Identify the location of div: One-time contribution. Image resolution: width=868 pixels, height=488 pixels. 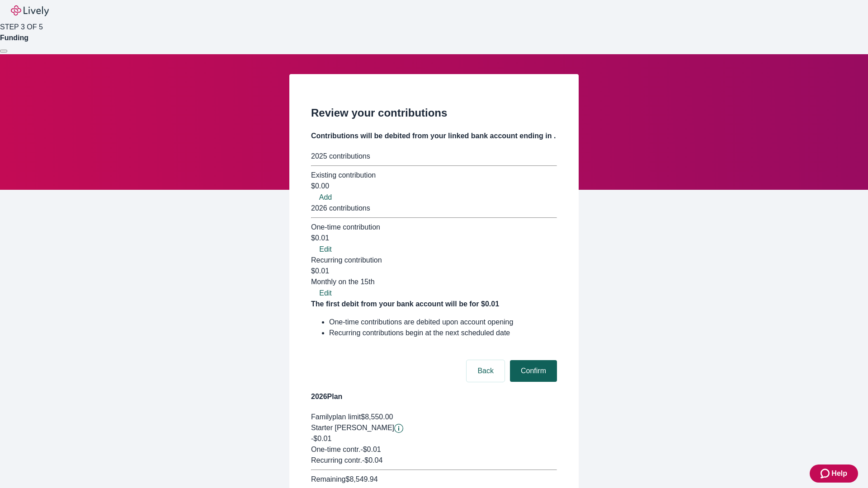
(434, 227).